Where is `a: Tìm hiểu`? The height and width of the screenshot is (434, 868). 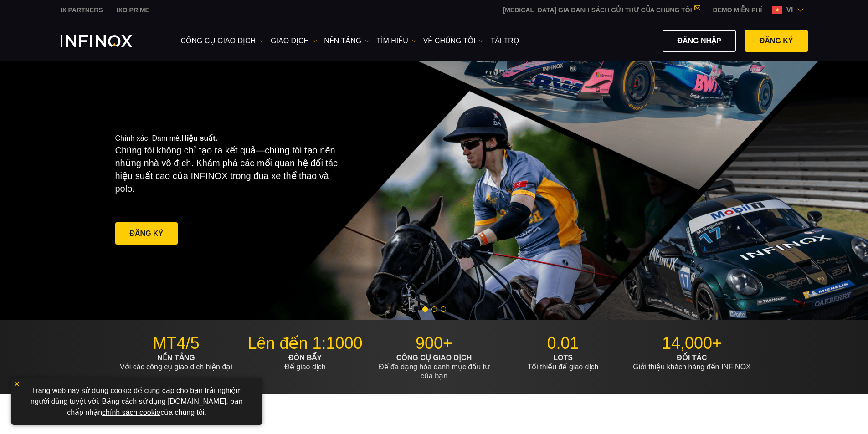 a: Tìm hiểu is located at coordinates (397, 41).